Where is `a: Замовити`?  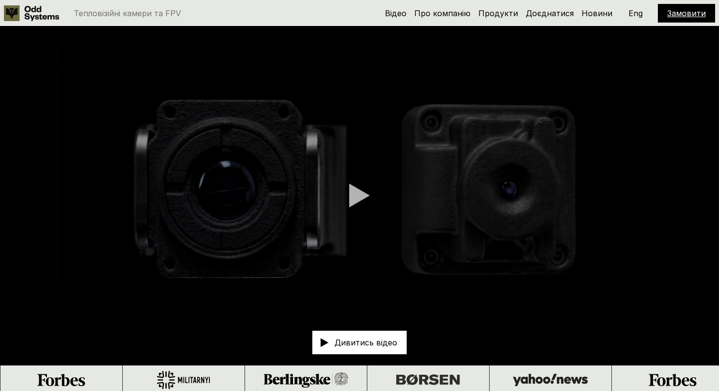
a: Замовити is located at coordinates (687, 13).